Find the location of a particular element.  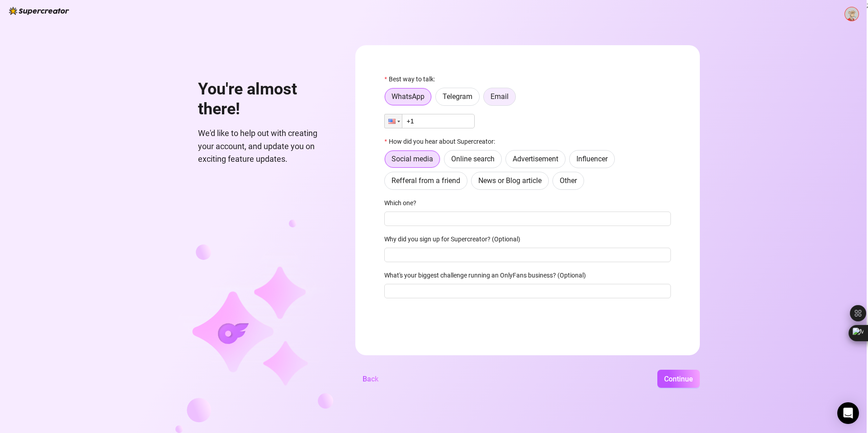

span: Advertisement is located at coordinates (535, 159).